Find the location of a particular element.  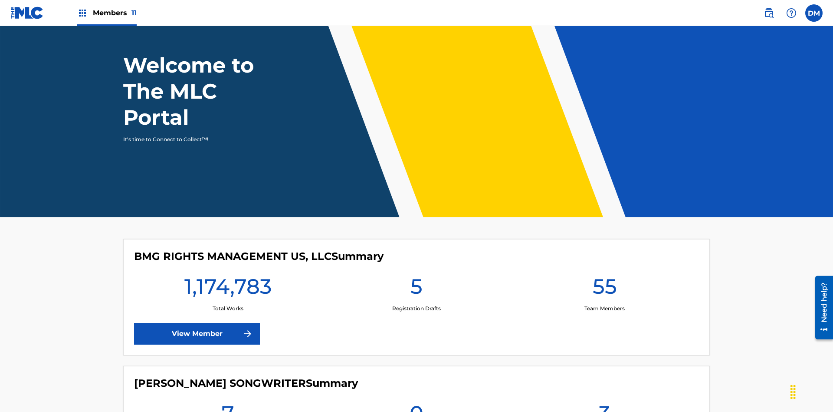

p: It's time to Connect to Collect™! is located at coordinates (198, 139).